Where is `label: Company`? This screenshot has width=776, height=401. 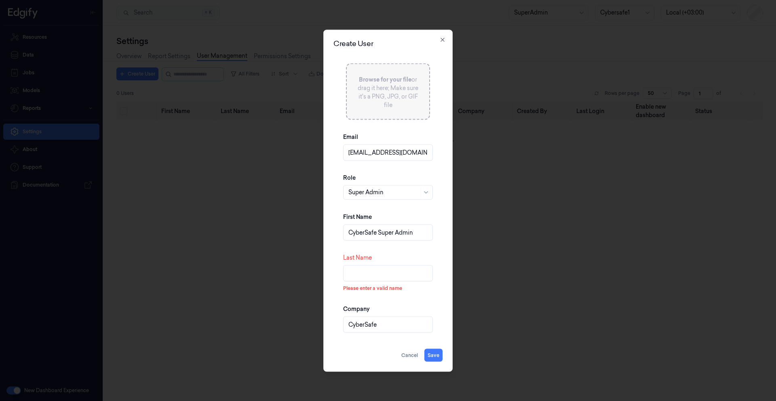
label: Company is located at coordinates (356, 309).